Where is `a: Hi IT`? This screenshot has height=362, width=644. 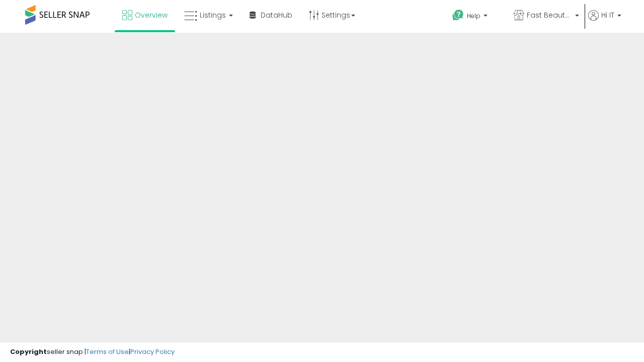
a: Hi IT is located at coordinates (604, 21).